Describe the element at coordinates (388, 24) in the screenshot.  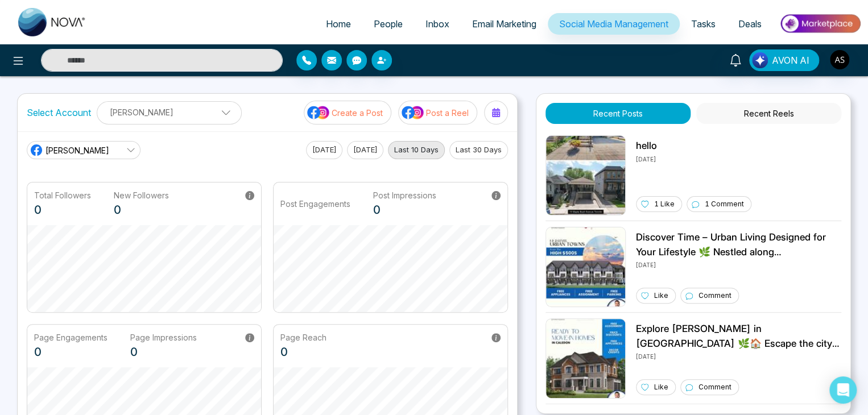
I see `span: People` at that location.